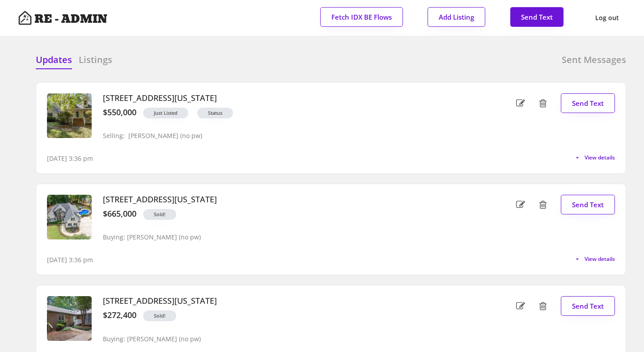 This screenshot has height=352, width=644. I want to click on button: Fetch IDX BE Flows, so click(361, 17).